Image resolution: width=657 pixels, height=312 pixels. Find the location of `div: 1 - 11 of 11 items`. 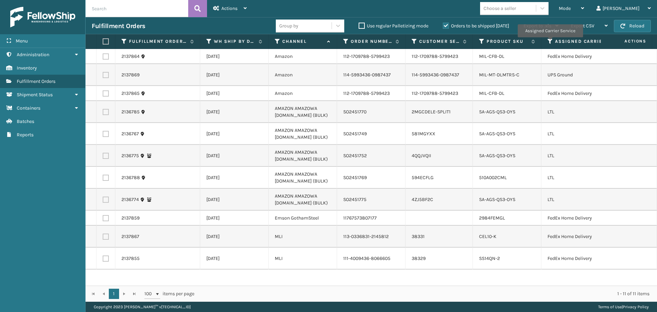

div: 1 - 11 of 11 items is located at coordinates (427, 294).